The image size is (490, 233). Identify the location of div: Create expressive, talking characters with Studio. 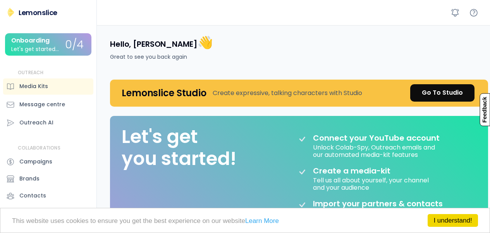
(287, 93).